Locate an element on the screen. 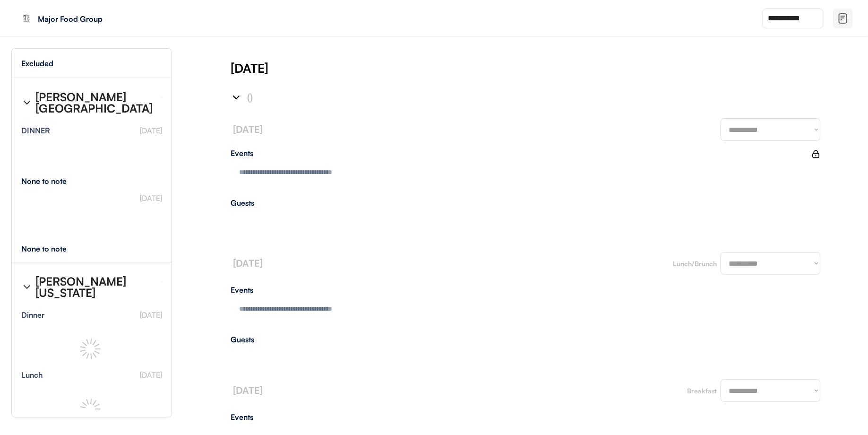  font: Breakfast is located at coordinates (702, 390).